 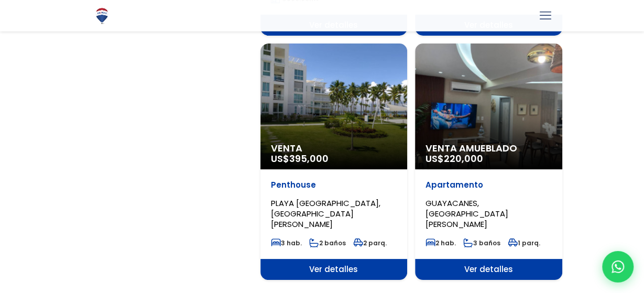 What do you see at coordinates (489, 148) in the screenshot?
I see `span: Venta Amueblado` at bounding box center [489, 148].